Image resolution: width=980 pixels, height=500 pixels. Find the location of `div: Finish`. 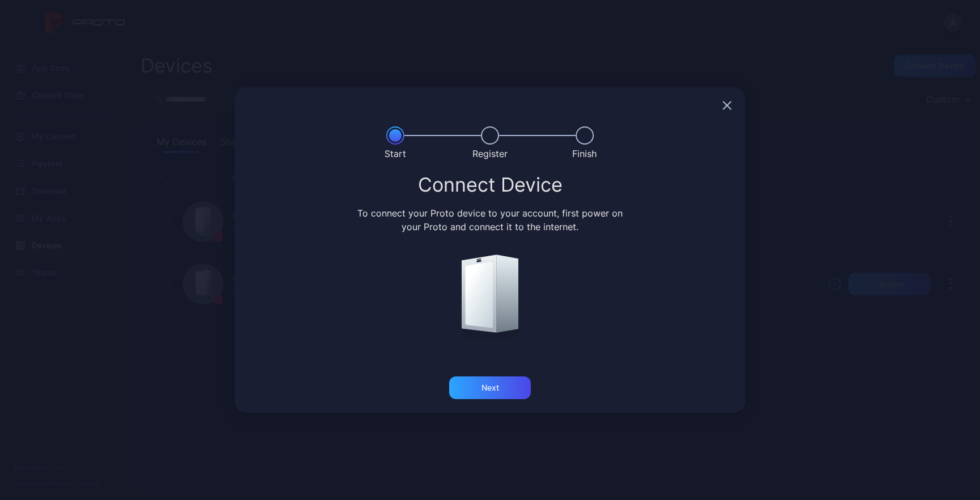

div: Finish is located at coordinates (584, 154).